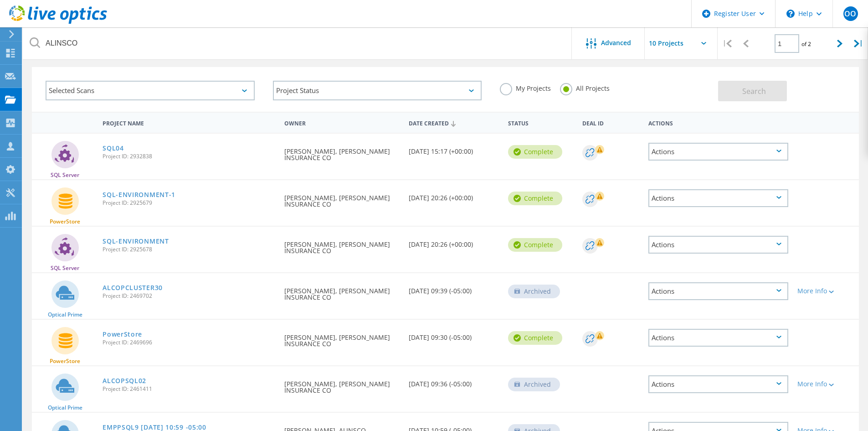 The width and height of the screenshot is (868, 431). Describe the element at coordinates (188, 390) in the screenshot. I see `span: Project ID: 2461411` at that location.